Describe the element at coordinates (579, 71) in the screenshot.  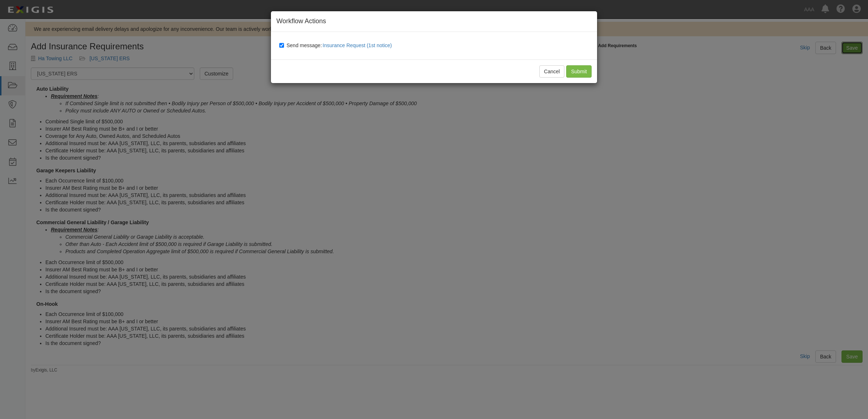
I see `input: Submit` at that location.